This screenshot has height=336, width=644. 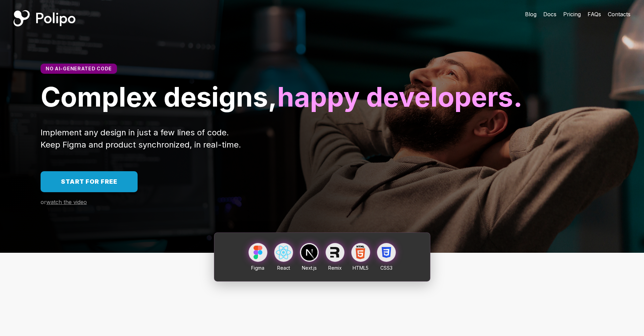 I want to click on span: watch the video, so click(x=66, y=202).